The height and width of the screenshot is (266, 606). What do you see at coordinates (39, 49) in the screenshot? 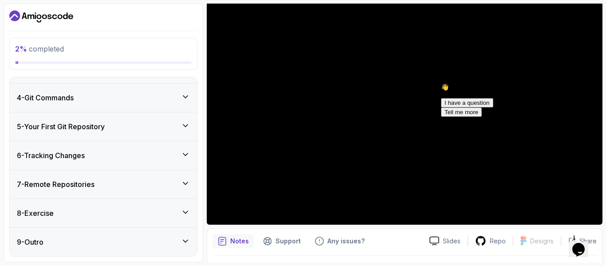
I see `span: completed` at bounding box center [39, 49].